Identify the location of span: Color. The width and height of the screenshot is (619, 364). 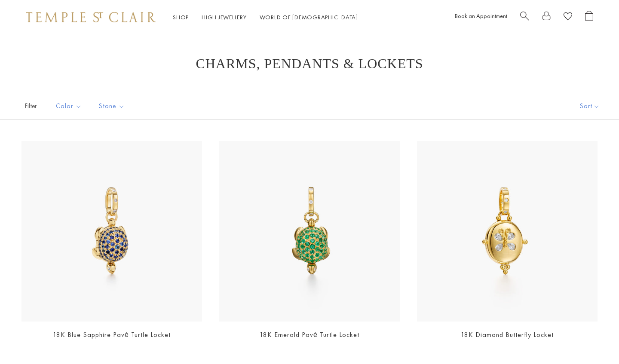
(70, 106).